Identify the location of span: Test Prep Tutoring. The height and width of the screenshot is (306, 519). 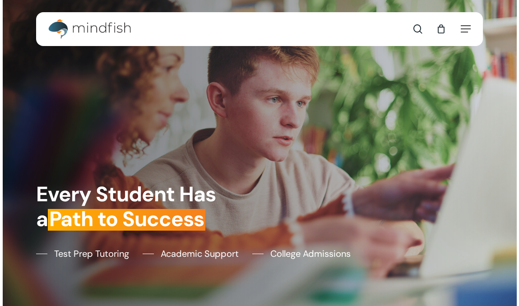
(92, 254).